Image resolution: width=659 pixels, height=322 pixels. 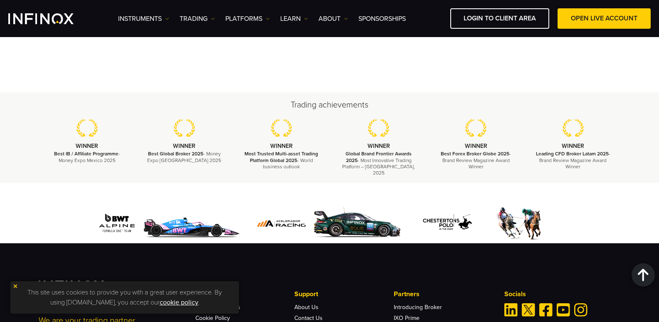 I want to click on p: - Money Expo Mexico 2025, so click(x=87, y=157).